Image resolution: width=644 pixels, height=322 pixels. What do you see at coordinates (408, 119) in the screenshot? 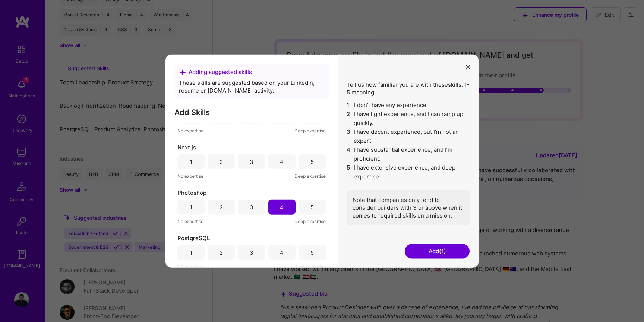
I see `li: I have light experience, and I can ramp up quickly.` at bounding box center [408, 119].